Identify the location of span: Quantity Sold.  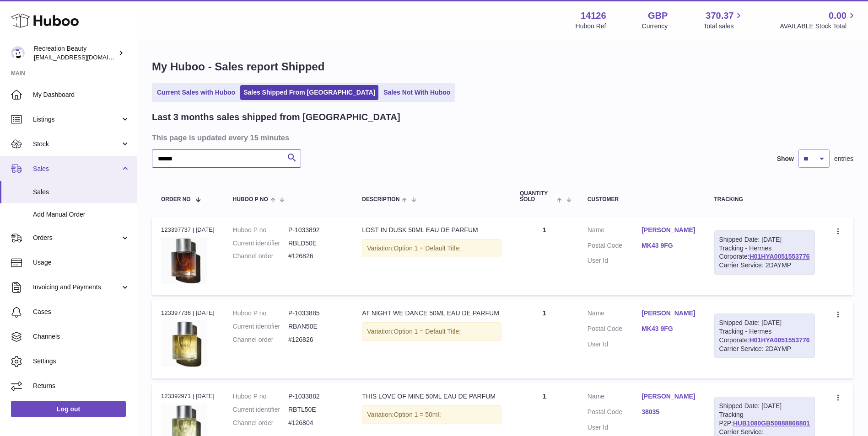
(537, 197).